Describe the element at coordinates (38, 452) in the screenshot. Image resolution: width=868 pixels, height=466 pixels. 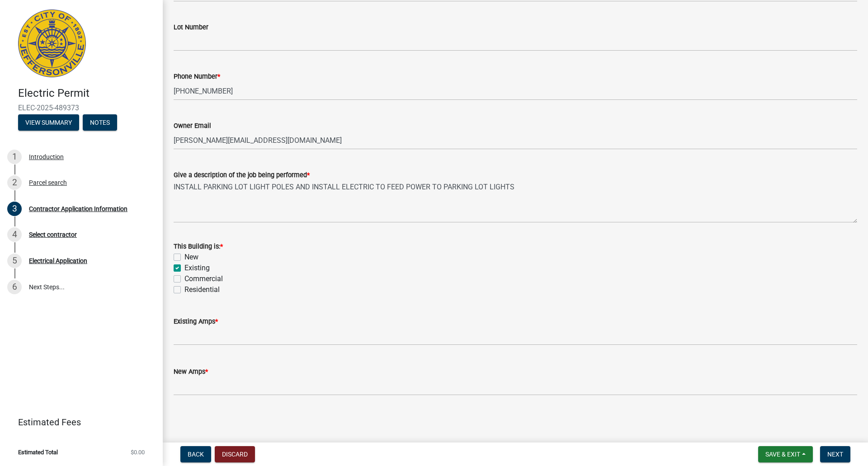
I see `span: Estimated Total` at that location.